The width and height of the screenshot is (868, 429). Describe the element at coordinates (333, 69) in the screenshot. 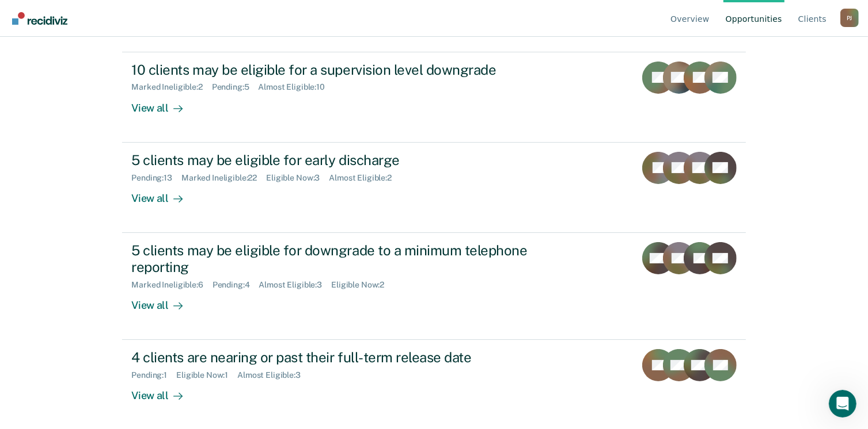

I see `div: 10 clients may be eligible for a supervision level downgrade` at that location.